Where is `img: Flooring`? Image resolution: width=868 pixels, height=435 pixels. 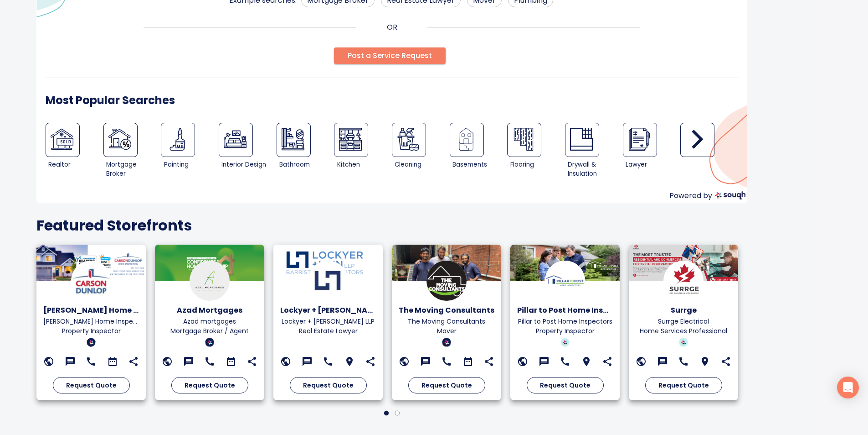
img: Flooring is located at coordinates (523, 139).